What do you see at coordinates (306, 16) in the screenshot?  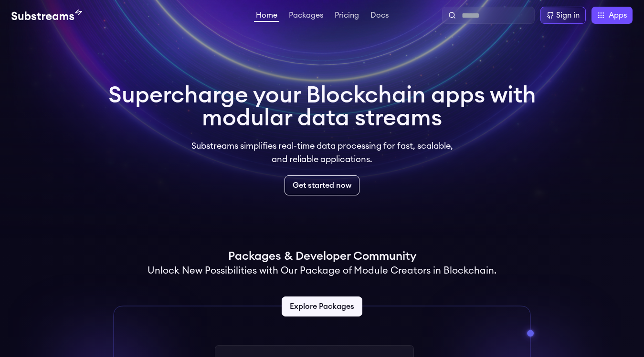 I see `a: Packages` at bounding box center [306, 16].